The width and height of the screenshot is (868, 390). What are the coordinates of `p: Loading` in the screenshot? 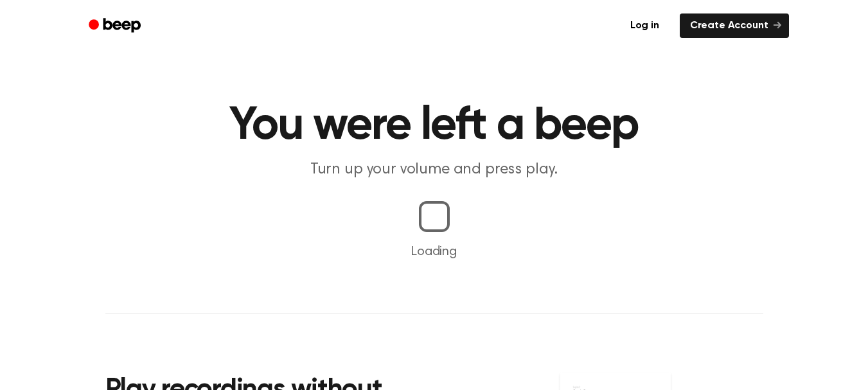 It's located at (434, 252).